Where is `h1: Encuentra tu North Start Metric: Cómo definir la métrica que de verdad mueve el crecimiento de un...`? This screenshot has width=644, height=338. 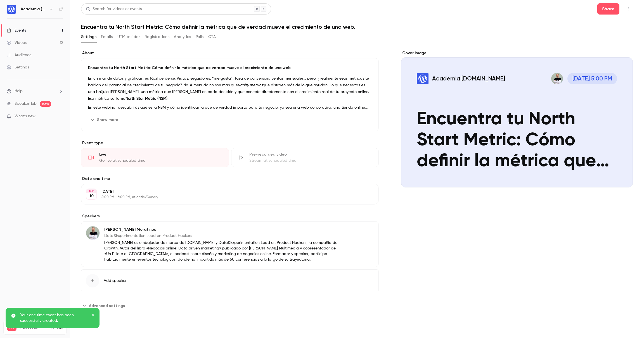
h1: Encuentra tu North Start Metric: Cómo definir la métrica que de verdad mueve el crecimiento de un... is located at coordinates (357, 27).